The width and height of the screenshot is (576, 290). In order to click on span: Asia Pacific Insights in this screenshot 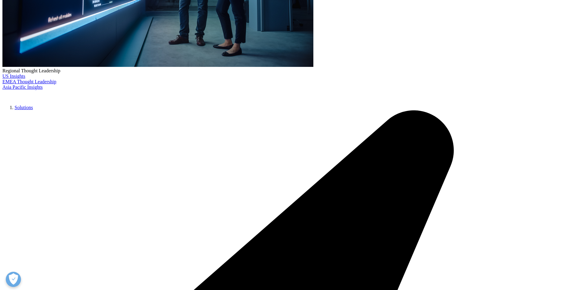, I will do `click(22, 87)`.